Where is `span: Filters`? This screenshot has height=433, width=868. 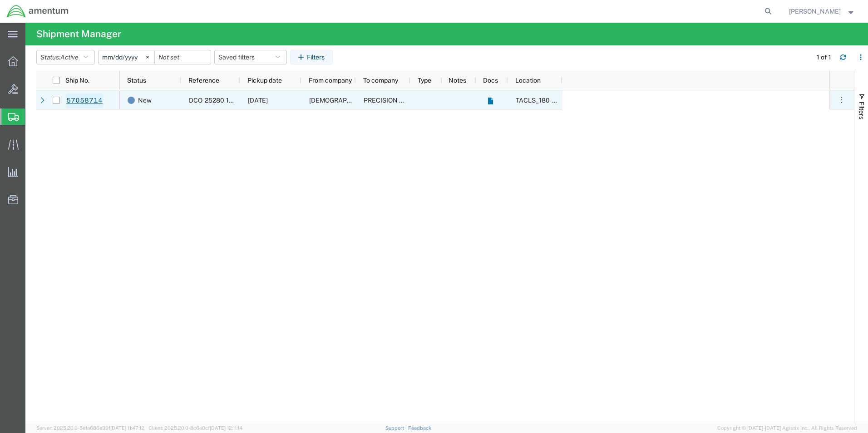
span: Filters is located at coordinates (862, 110).